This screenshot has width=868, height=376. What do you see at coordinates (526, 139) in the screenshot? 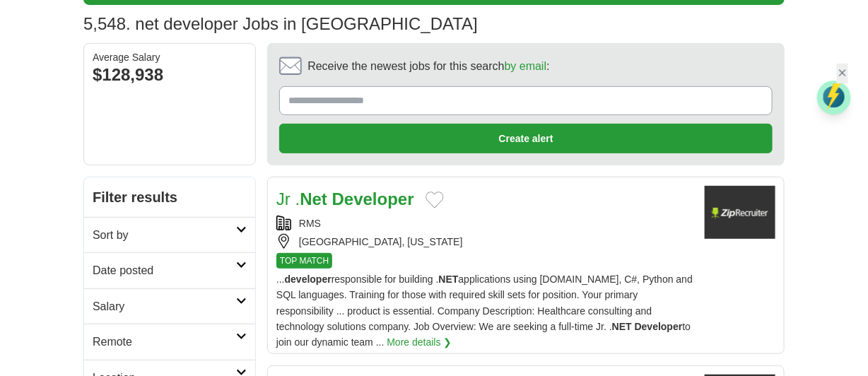
I see `button: Create alert` at bounding box center [526, 139].